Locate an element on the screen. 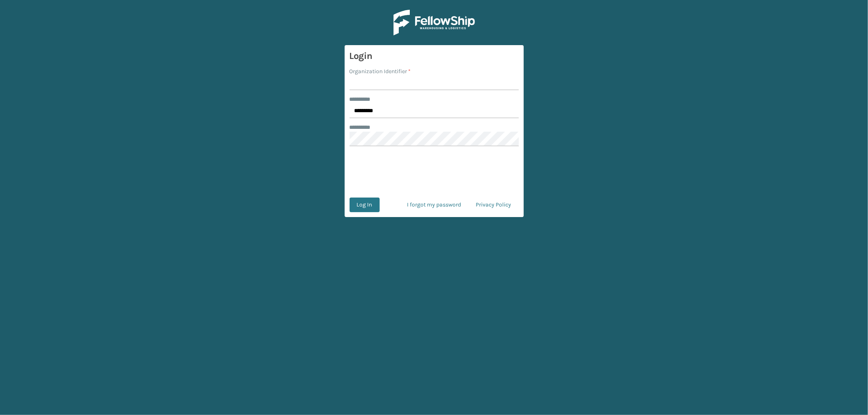 Image resolution: width=868 pixels, height=415 pixels. label: Organization Identifier is located at coordinates (380, 71).